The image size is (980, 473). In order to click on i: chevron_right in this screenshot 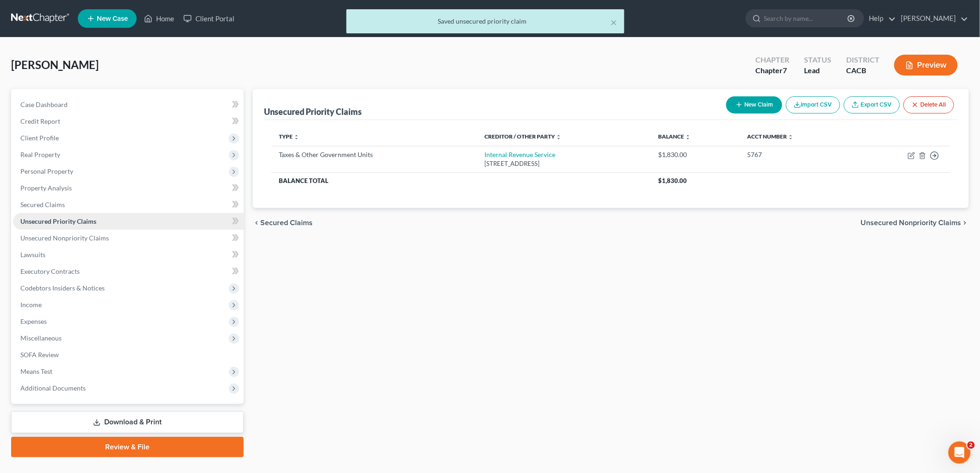, I will do `click(965, 223)`.